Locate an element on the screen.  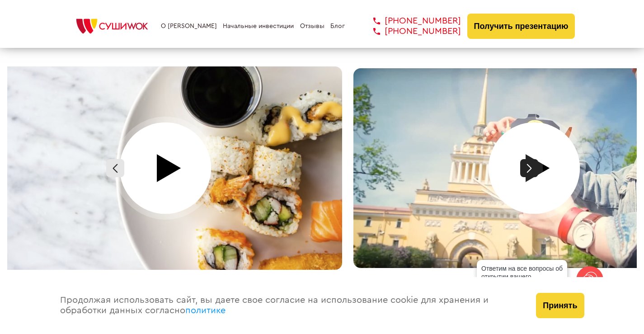
button: Принять is located at coordinates (560, 305).